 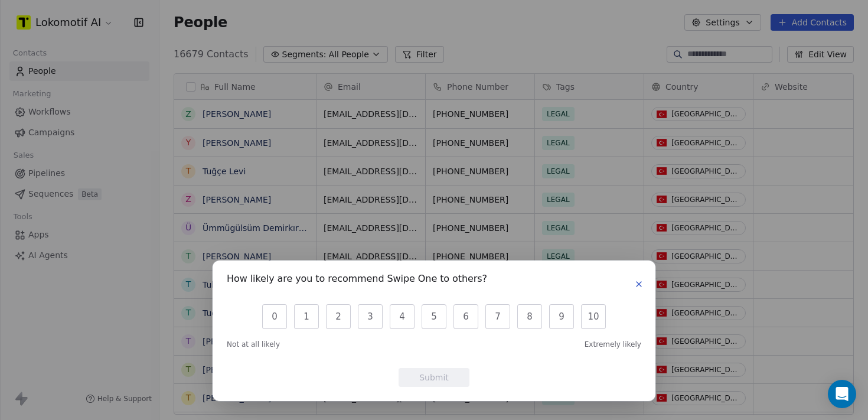 What do you see at coordinates (613, 344) in the screenshot?
I see `span: Extremely likely` at bounding box center [613, 344].